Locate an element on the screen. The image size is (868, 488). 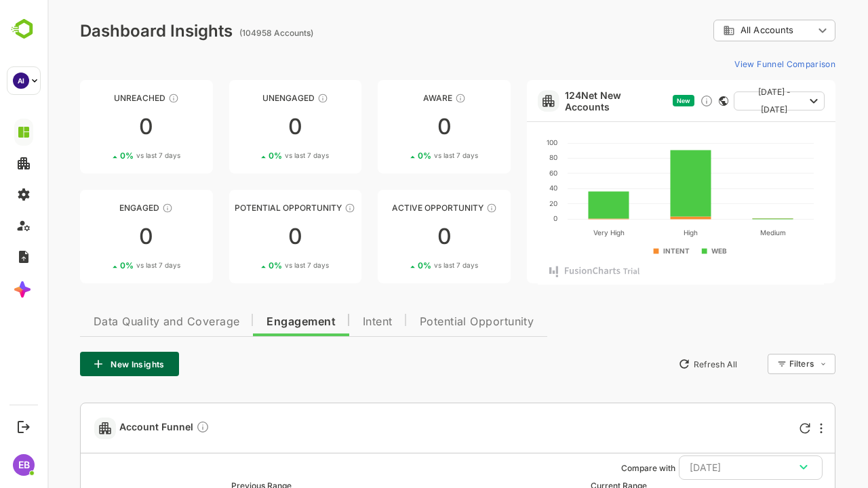
span: New is located at coordinates (636, 100).